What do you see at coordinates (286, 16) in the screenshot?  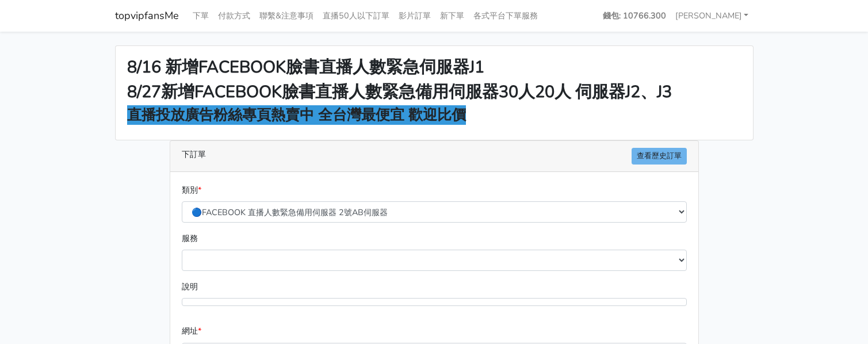 I see `a: 聯繫&注意事項` at bounding box center [286, 16].